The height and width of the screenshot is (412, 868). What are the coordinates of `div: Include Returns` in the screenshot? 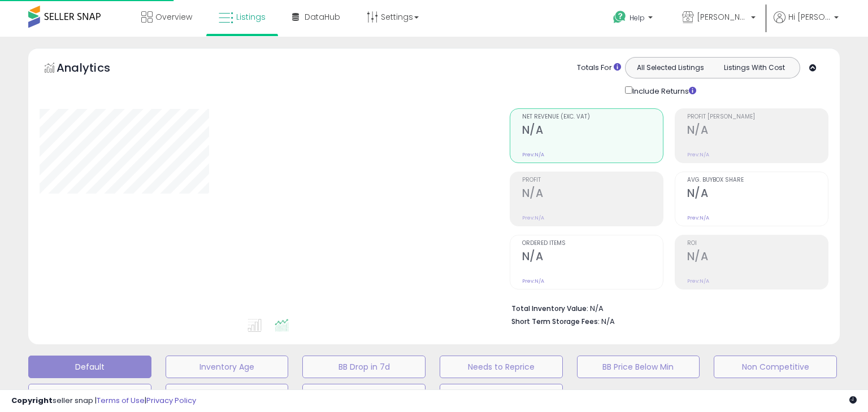 It's located at (662, 90).